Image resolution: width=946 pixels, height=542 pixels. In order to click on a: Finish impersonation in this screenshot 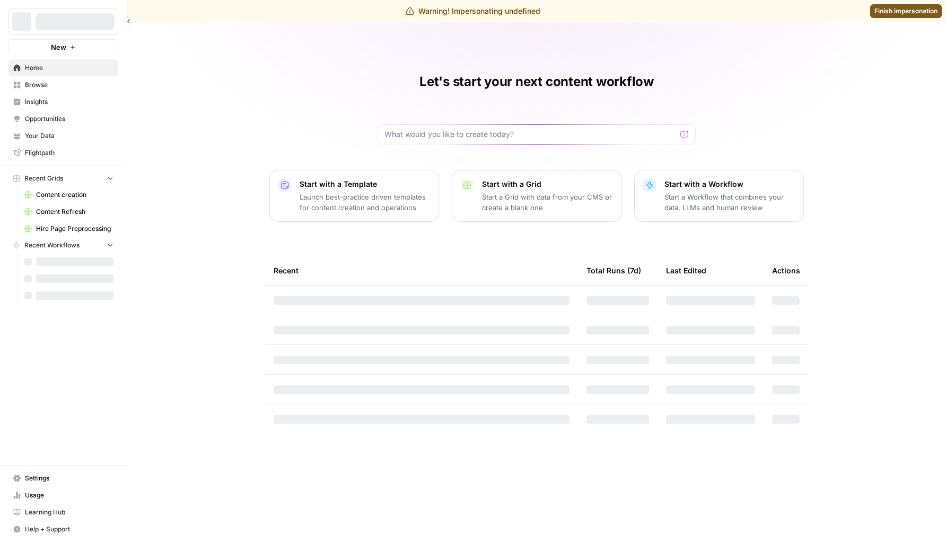, I will do `click(906, 11)`.